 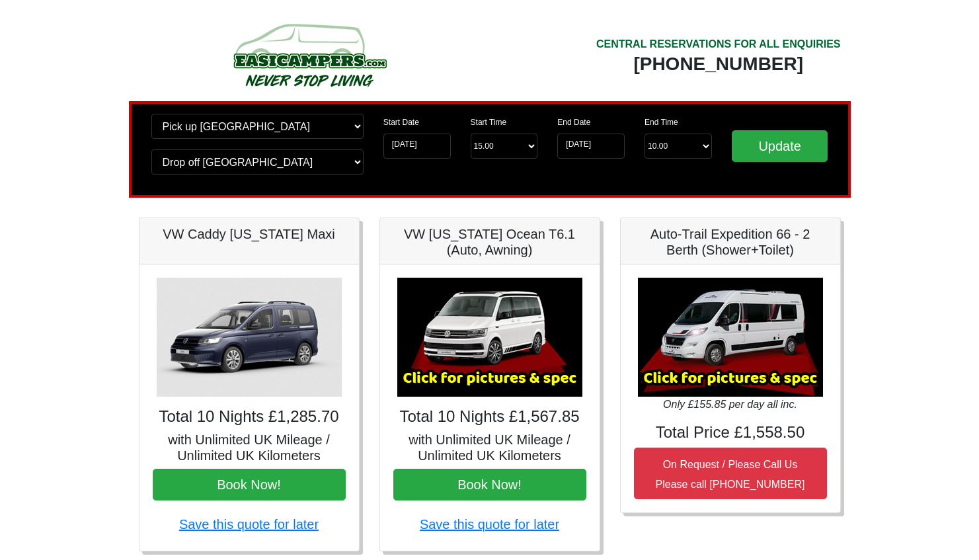 What do you see at coordinates (249, 337) in the screenshot?
I see `img: VW Caddy California Maxi` at bounding box center [249, 337].